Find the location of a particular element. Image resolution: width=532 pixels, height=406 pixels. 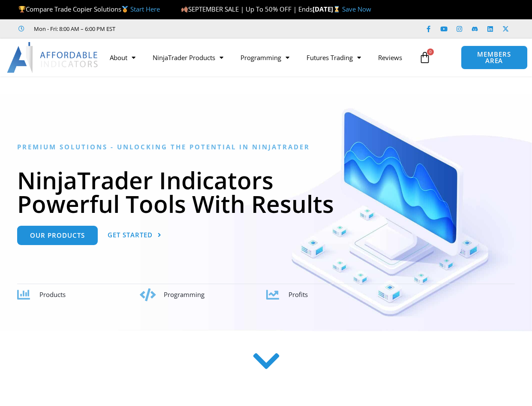

a: Programming is located at coordinates (265, 57).